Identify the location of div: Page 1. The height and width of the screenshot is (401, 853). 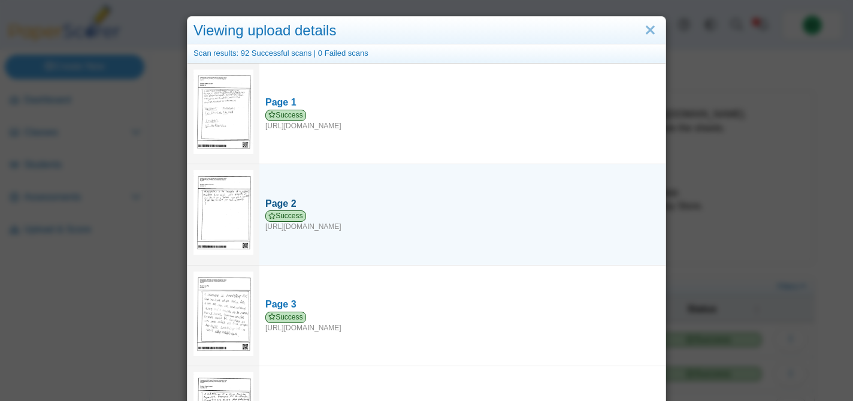
(462, 102).